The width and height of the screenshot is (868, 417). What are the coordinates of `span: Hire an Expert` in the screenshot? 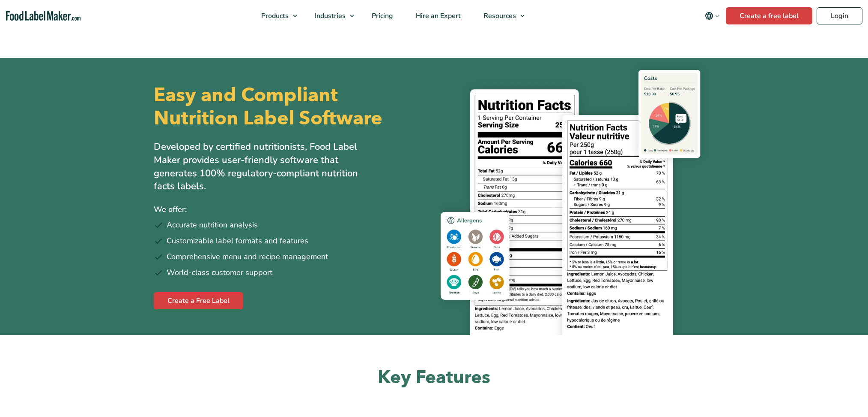 It's located at (438, 16).